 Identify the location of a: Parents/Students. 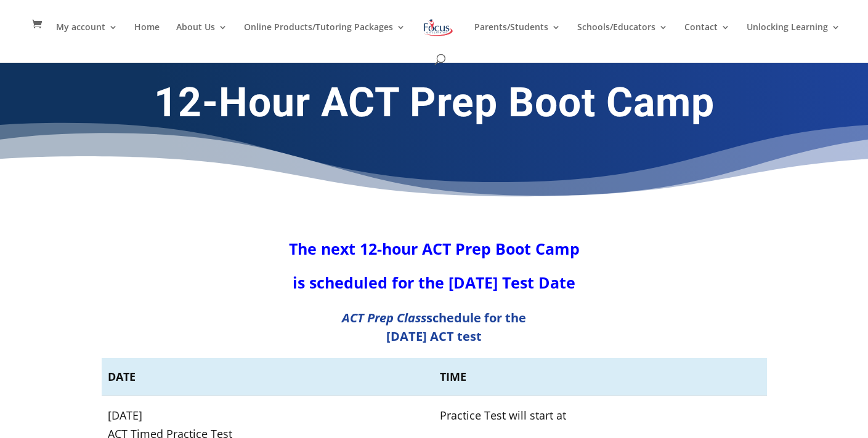
(518, 37).